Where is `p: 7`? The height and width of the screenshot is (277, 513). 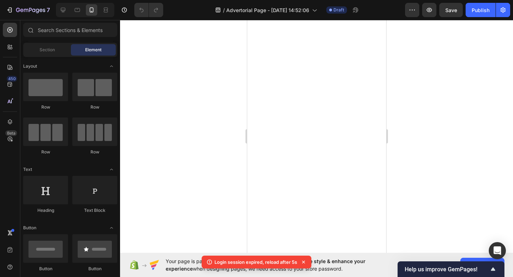
p: 7 is located at coordinates (48, 10).